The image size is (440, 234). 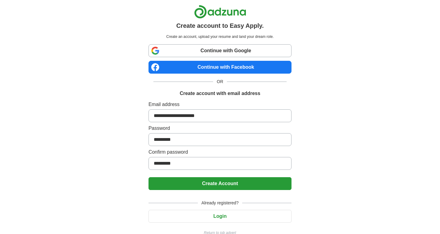 What do you see at coordinates (220, 82) in the screenshot?
I see `span: OR` at bounding box center [220, 82].